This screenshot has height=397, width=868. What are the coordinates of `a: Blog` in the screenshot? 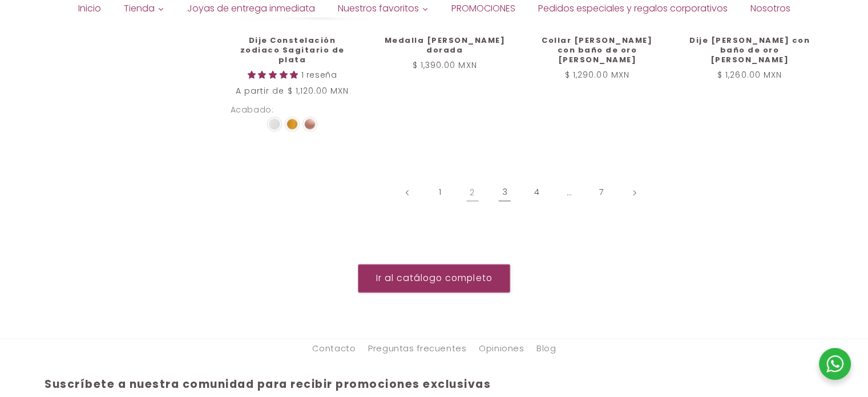 It's located at (546, 349).